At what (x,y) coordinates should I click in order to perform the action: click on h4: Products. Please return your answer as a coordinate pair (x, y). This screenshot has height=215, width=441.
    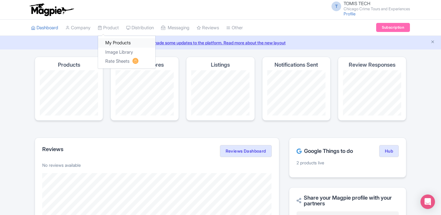
    Looking at the image, I should click on (69, 65).